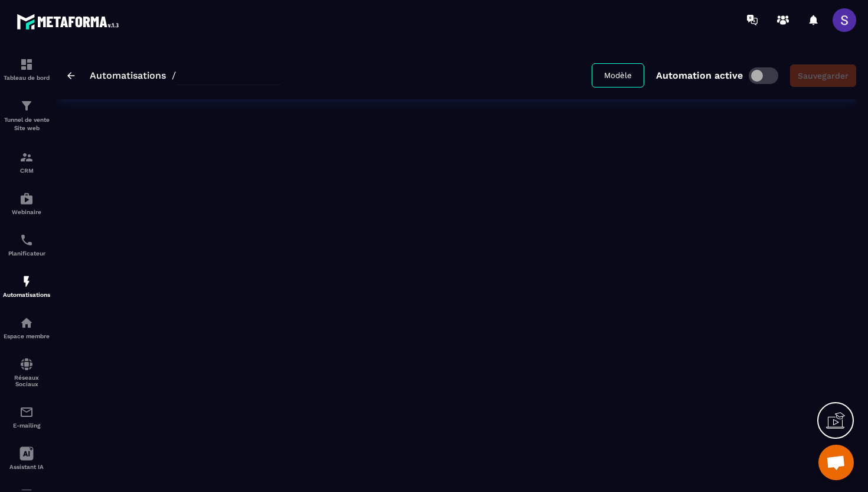 The width and height of the screenshot is (868, 492). I want to click on p: Assistant IA, so click(27, 466).